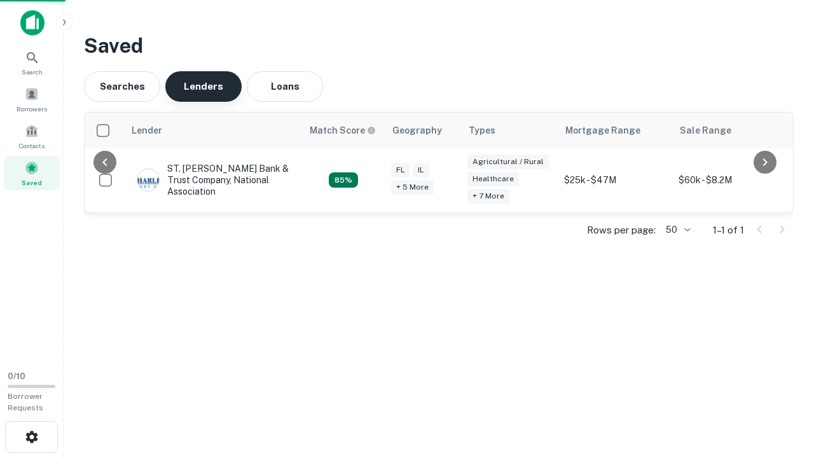 This screenshot has width=814, height=458. Describe the element at coordinates (493, 179) in the screenshot. I see `div: Healthcare` at that location.